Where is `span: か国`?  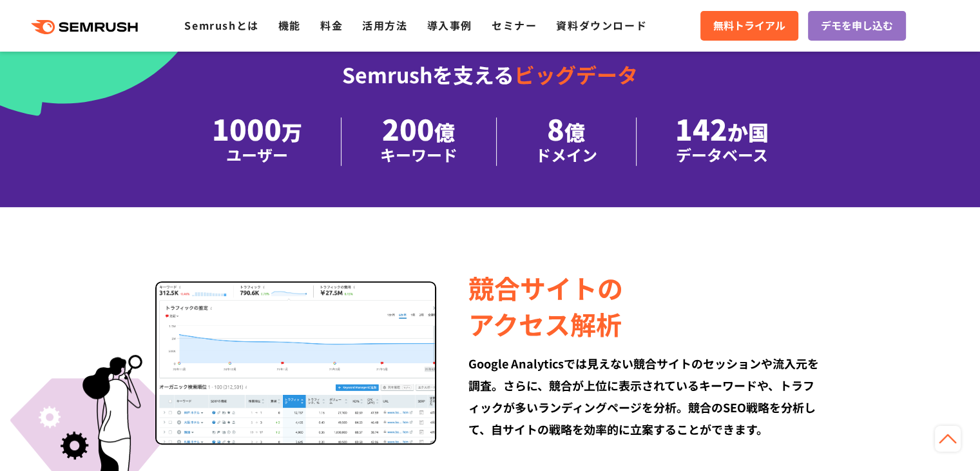
span: か国 is located at coordinates (748, 132).